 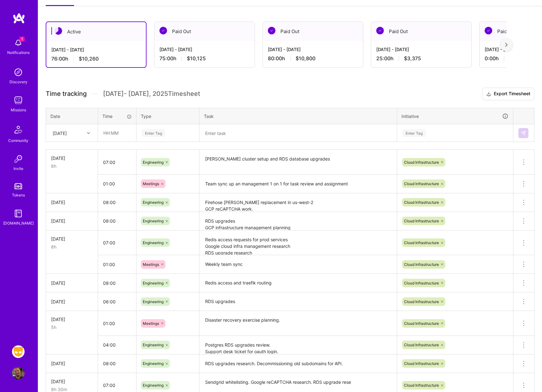 What do you see at coordinates (168, 116) in the screenshot?
I see `th: Type` at bounding box center [168, 116].